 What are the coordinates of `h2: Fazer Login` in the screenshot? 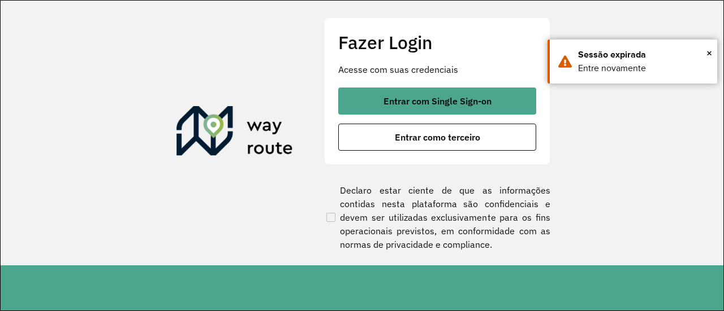 It's located at (437, 42).